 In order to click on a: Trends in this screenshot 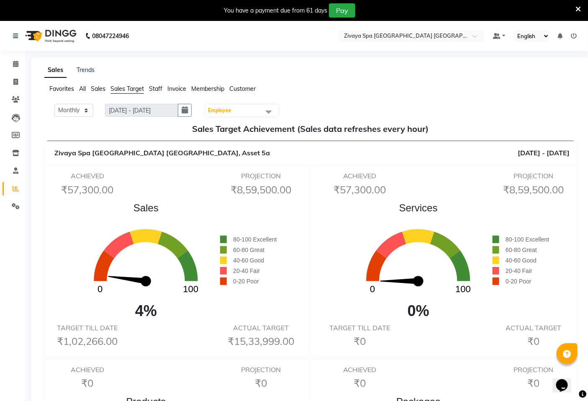, I will do `click(85, 70)`.